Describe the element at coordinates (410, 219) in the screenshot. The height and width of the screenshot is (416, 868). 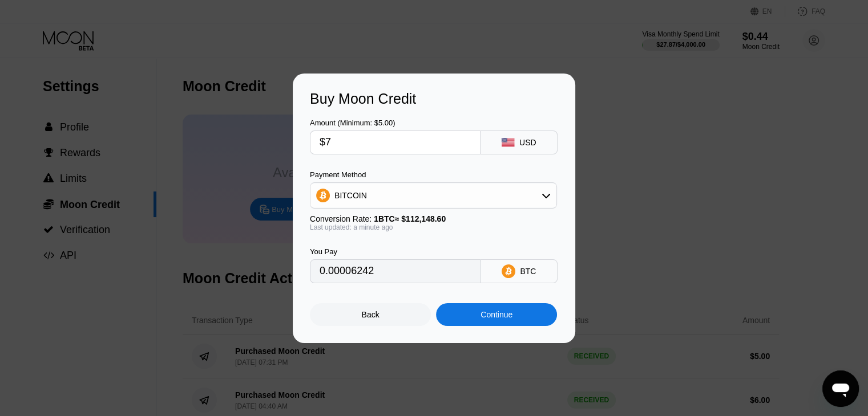
I see `span: 1 BTC ≈ $112,148.60` at that location.